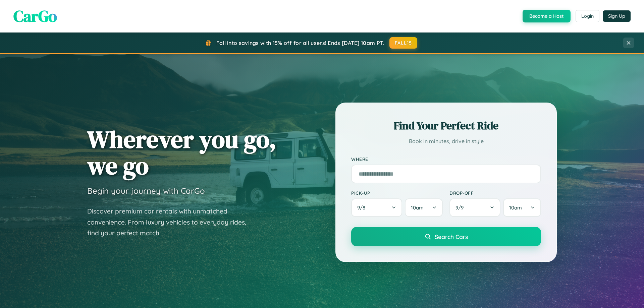 The width and height of the screenshot is (644, 308). What do you see at coordinates (446, 141) in the screenshot?
I see `p: Book in minutes, drive in style` at bounding box center [446, 141].